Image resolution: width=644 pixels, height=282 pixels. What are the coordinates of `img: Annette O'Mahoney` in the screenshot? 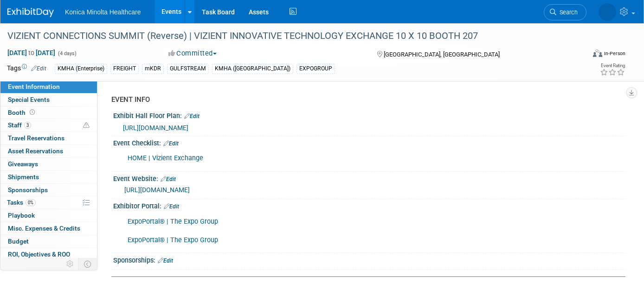 It's located at (607, 12).